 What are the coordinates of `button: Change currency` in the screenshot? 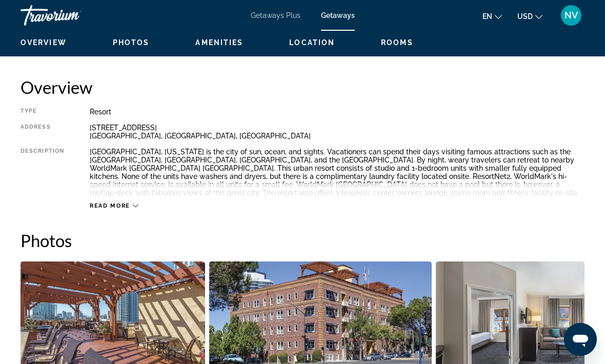 It's located at (530, 16).